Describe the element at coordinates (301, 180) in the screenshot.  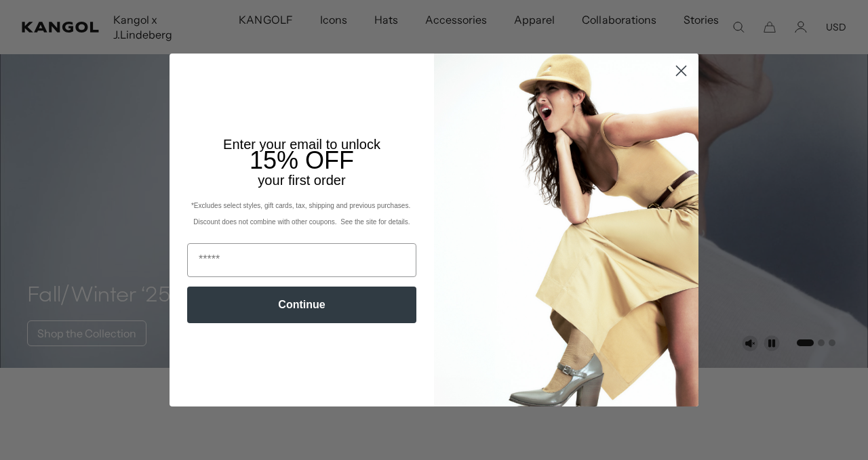
I see `span: your first order` at that location.